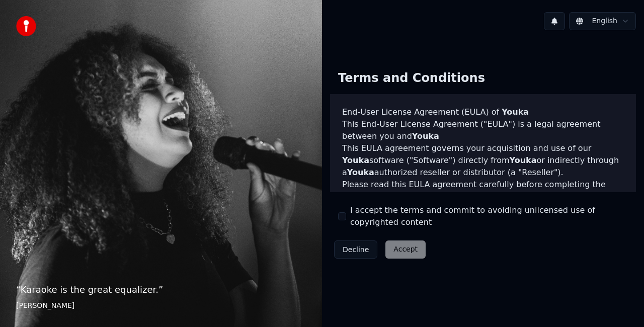 The height and width of the screenshot is (327, 644). I want to click on img: youka, so click(26, 26).